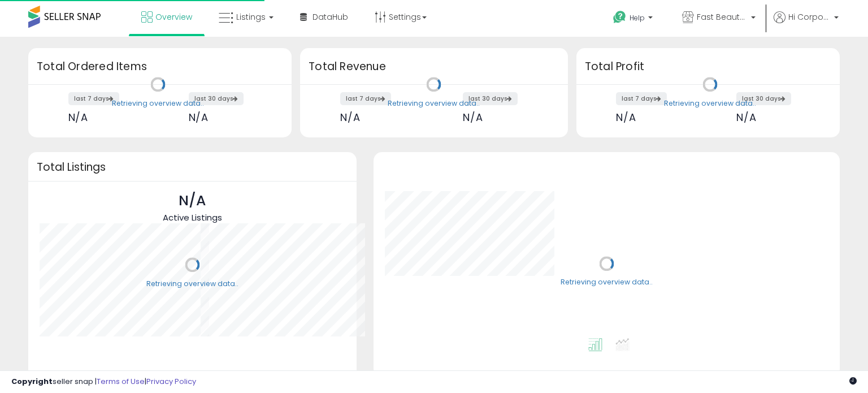  Describe the element at coordinates (174, 17) in the screenshot. I see `span: Overview` at that location.